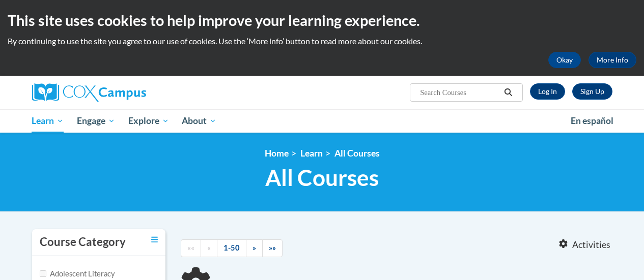  Describe the element at coordinates (322, 177) in the screenshot. I see `span: All Courses` at that location.